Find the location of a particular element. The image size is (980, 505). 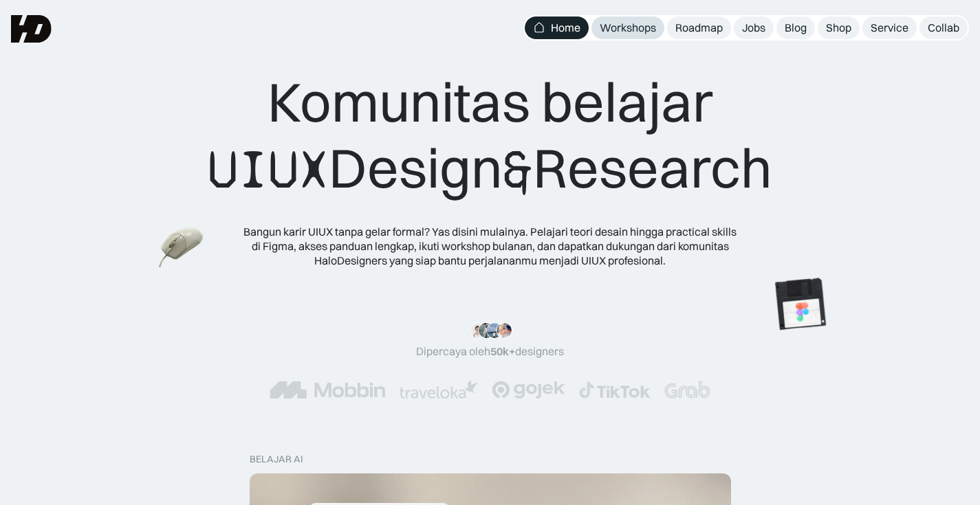

a: Blog is located at coordinates (796, 27).